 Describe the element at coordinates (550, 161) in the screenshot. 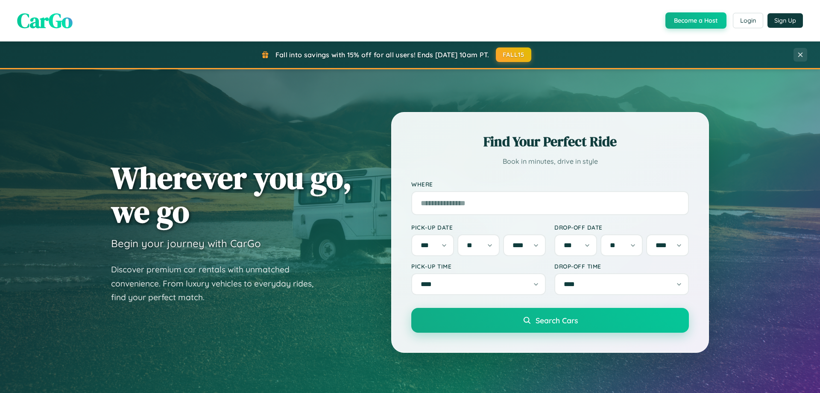

I see `p: Book in minutes, drive in style` at that location.